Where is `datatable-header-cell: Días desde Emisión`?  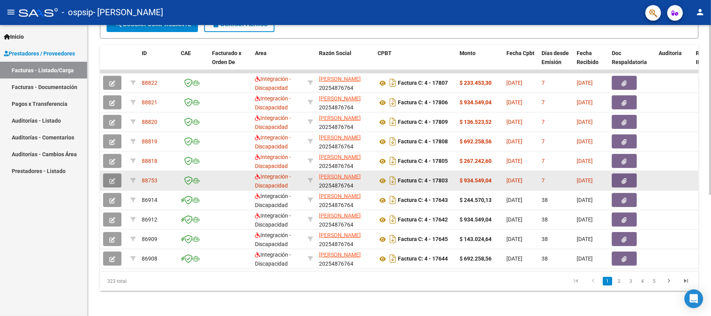
datatable-header-cell: Días desde Emisión is located at coordinates (556, 62).